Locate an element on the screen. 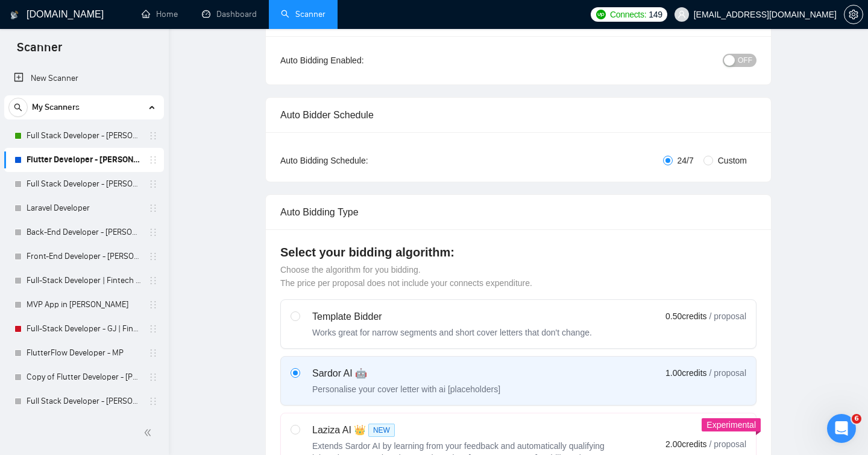 Image resolution: width=868 pixels, height=455 pixels. a: FlutterFlow Developer - MP is located at coordinates (84, 353).